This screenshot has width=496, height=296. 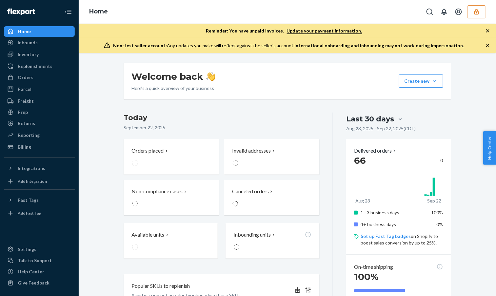 What do you see at coordinates (28, 54) in the screenshot?
I see `div: Inventory` at bounding box center [28, 54].